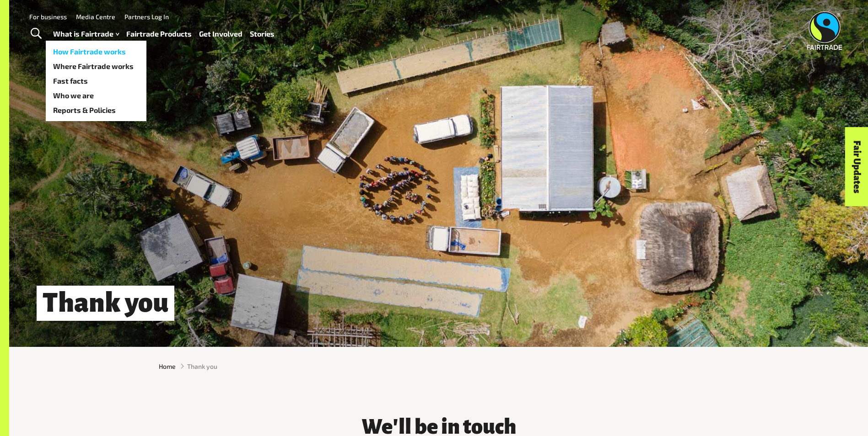 This screenshot has height=436, width=868. I want to click on a: How Fairtrade works, so click(96, 52).